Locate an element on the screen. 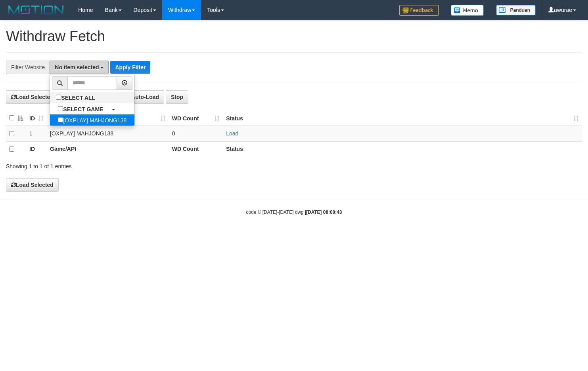  a: SELECT GAME is located at coordinates (92, 109).